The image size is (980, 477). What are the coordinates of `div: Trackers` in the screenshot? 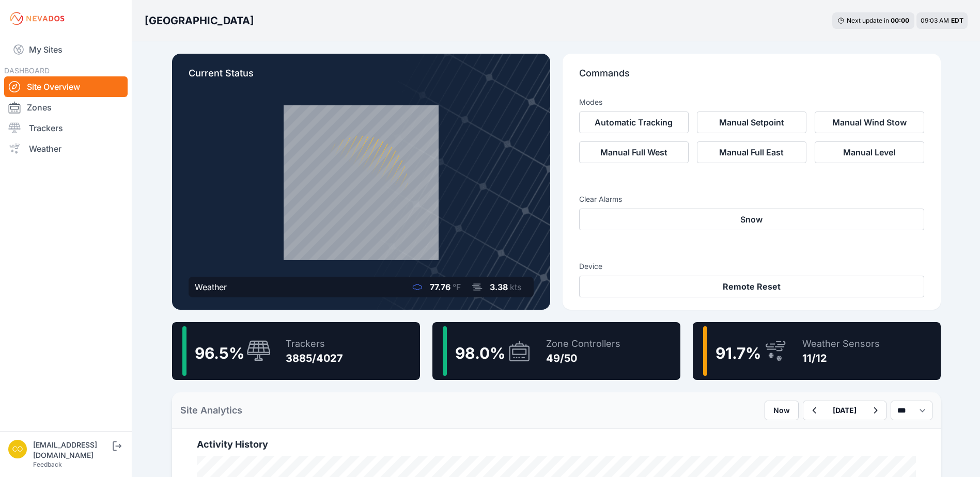 It's located at (314, 344).